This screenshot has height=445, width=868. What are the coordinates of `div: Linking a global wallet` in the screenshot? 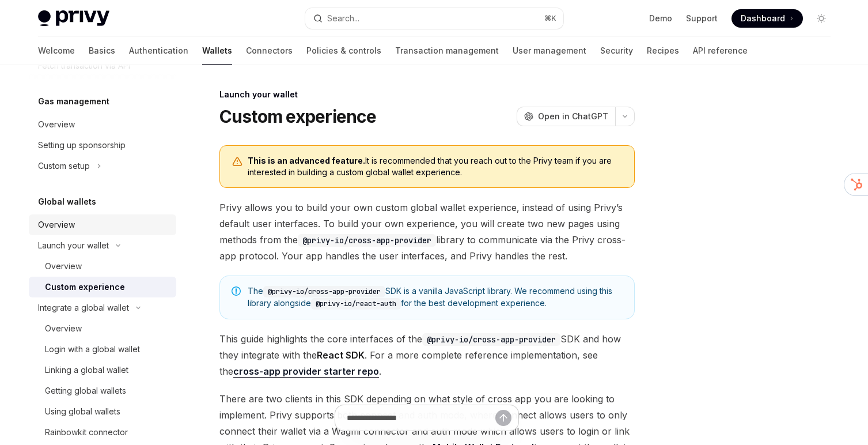 It's located at (86, 370).